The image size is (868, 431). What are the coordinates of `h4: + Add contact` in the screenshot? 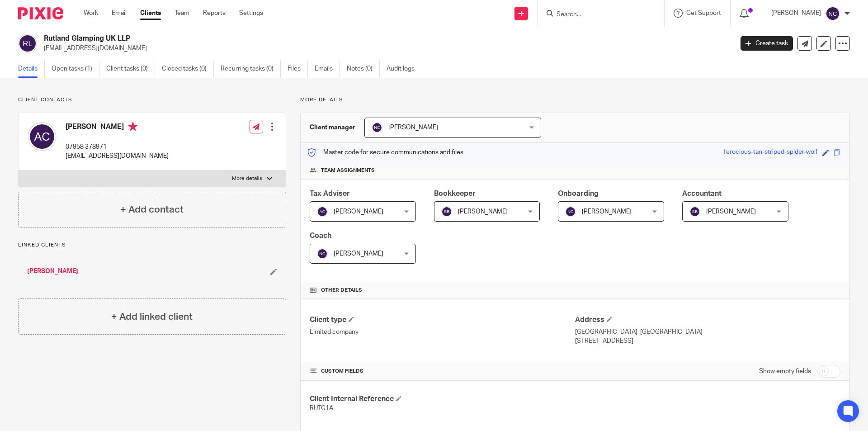 It's located at (152, 209).